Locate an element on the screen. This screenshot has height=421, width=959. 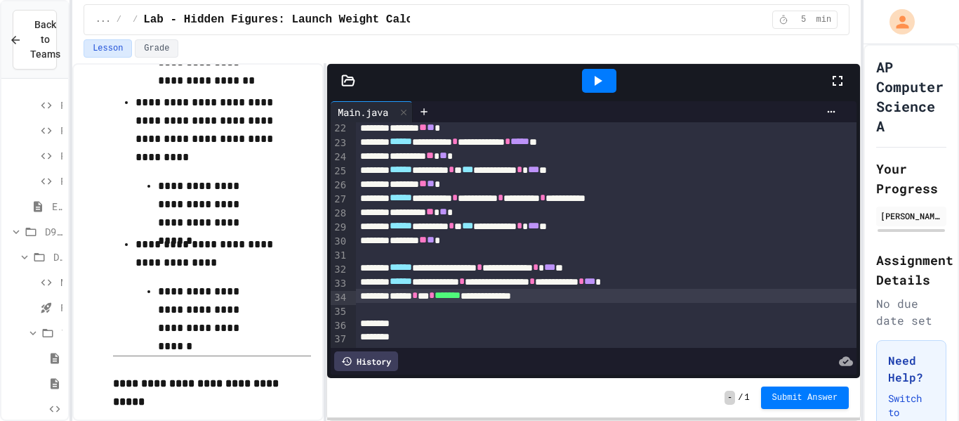
button: Grade is located at coordinates (157, 48).